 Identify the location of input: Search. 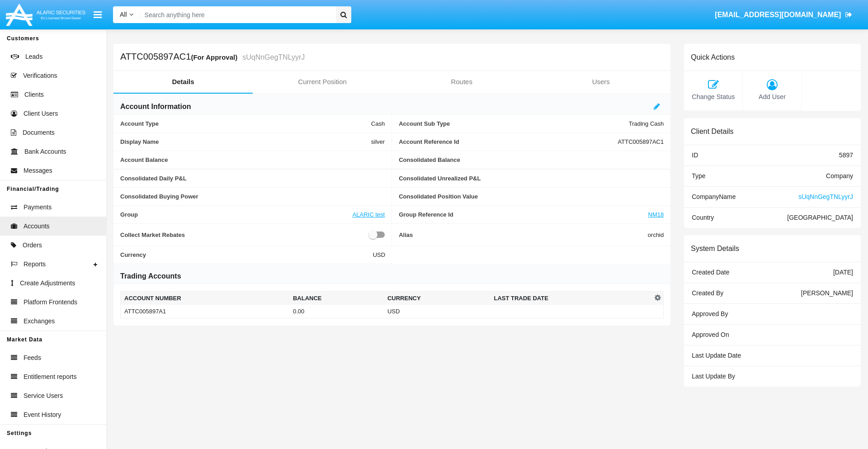
(236, 15).